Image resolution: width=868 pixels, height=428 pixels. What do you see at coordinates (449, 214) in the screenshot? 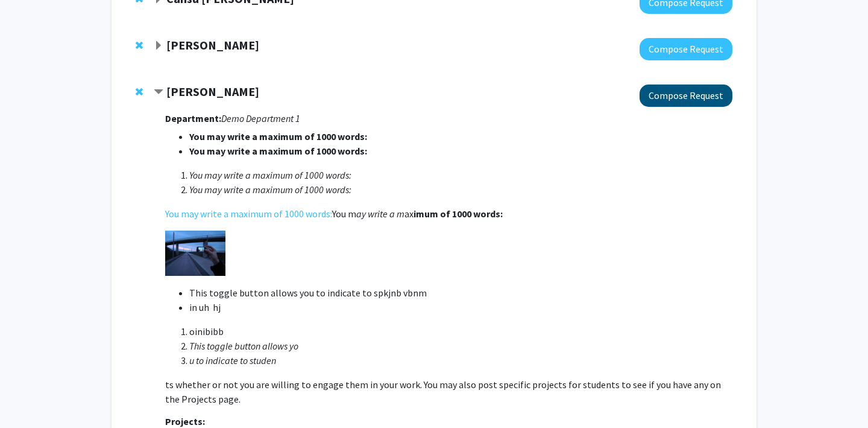
I see `p: You m ax` at bounding box center [449, 214].